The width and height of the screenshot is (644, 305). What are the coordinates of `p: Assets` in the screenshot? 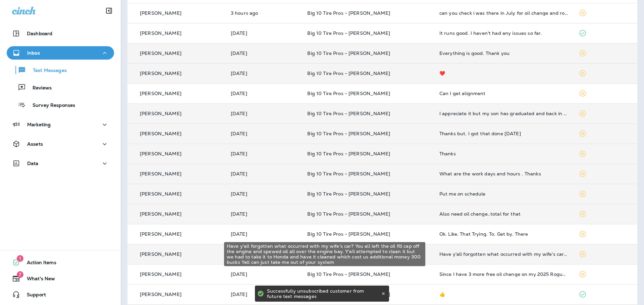 It's located at (35, 144).